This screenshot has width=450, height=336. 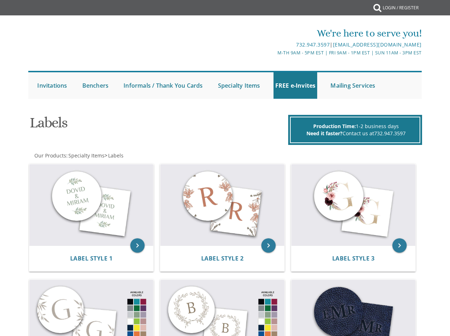 What do you see at coordinates (223, 205) in the screenshot?
I see `img: Label Style 2` at bounding box center [223, 205].